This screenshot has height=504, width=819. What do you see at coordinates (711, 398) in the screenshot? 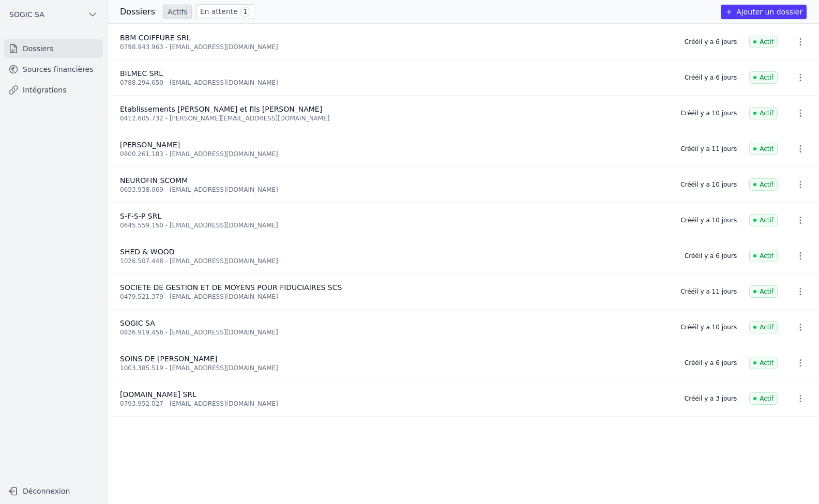
I see `div: Créé il y a 3 jours` at bounding box center [711, 398].